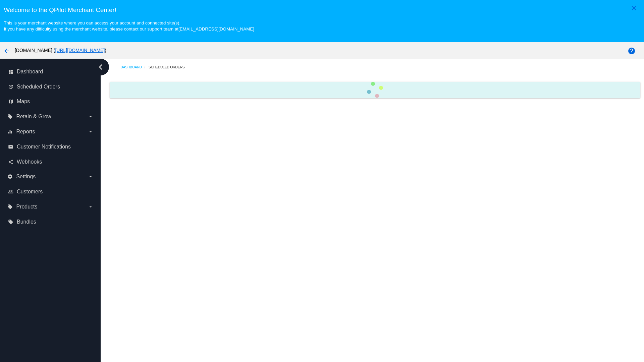  What do you see at coordinates (51, 162) in the screenshot?
I see `a: share Webhooks` at bounding box center [51, 162].